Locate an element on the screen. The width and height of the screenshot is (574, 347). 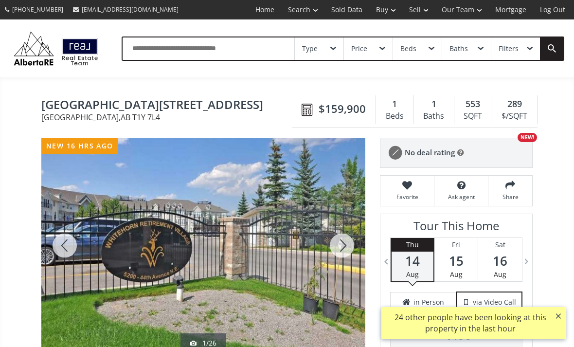
div: NEW! is located at coordinates (527, 137).